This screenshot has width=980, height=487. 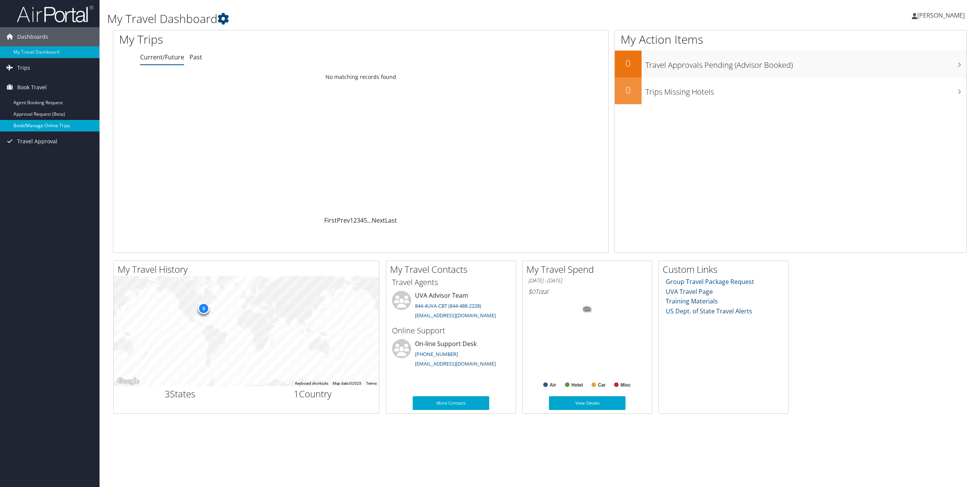 I want to click on a: Current/Future, so click(x=162, y=57).